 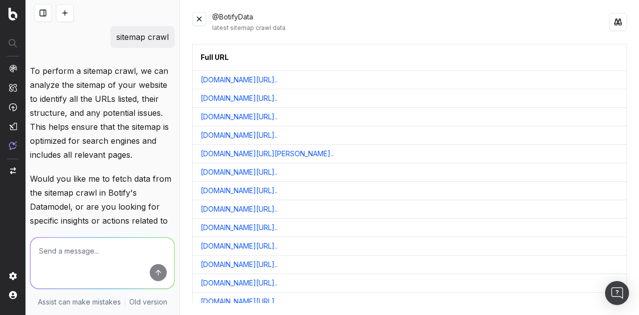 What do you see at coordinates (13, 126) in the screenshot?
I see `img: Studio` at bounding box center [13, 126].